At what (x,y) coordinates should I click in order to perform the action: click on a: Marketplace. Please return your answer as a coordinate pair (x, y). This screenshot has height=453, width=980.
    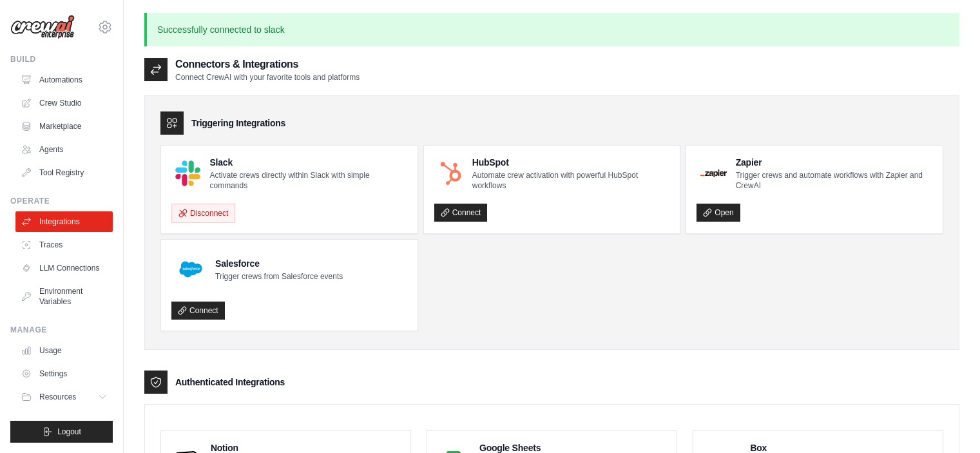
    Looking at the image, I should click on (64, 126).